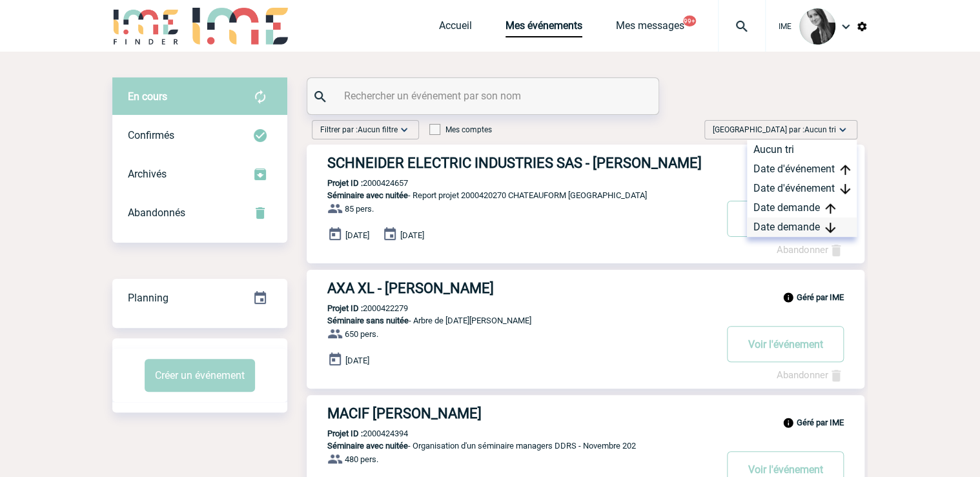 The image size is (980, 477). I want to click on span: Aucun filtre, so click(378, 130).